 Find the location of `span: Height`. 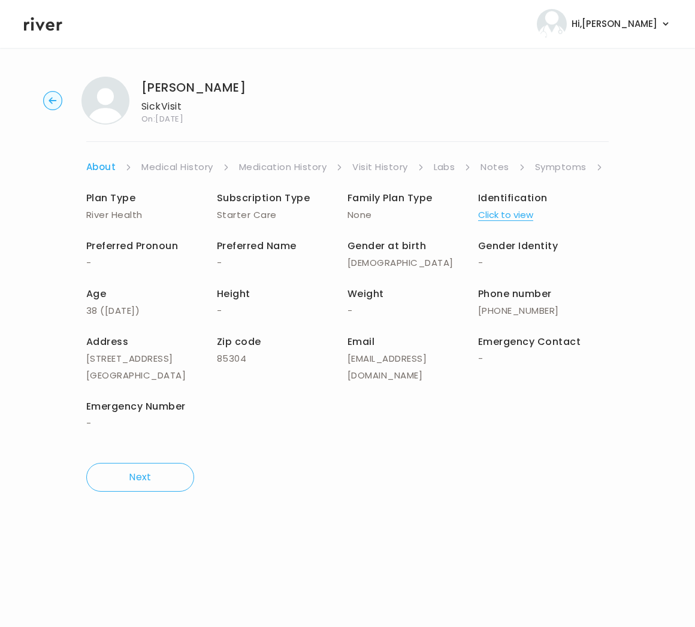

span: Height is located at coordinates (234, 294).